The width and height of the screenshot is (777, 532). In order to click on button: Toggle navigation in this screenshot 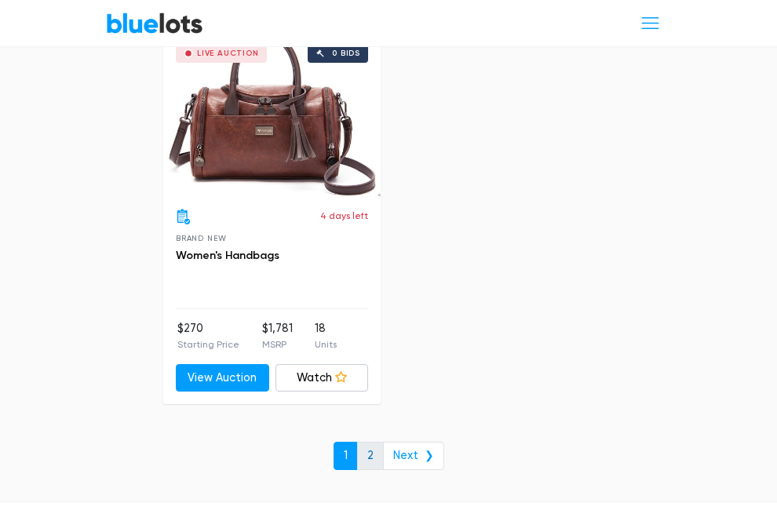, I will do `click(649, 23)`.